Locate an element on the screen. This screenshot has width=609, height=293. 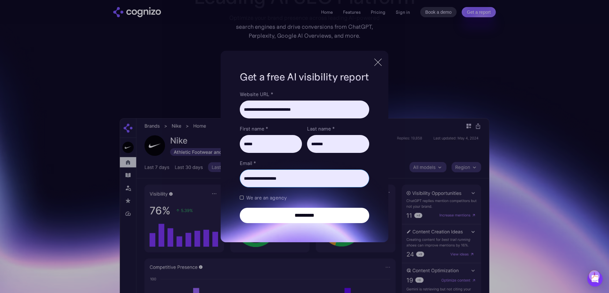
label: First name * is located at coordinates (271, 129).